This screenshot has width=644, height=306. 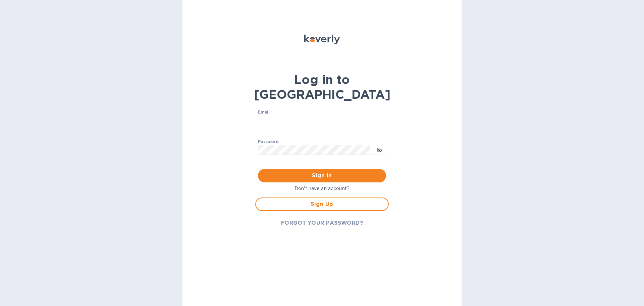 What do you see at coordinates (322, 204) in the screenshot?
I see `button: Sign Up` at bounding box center [322, 204].